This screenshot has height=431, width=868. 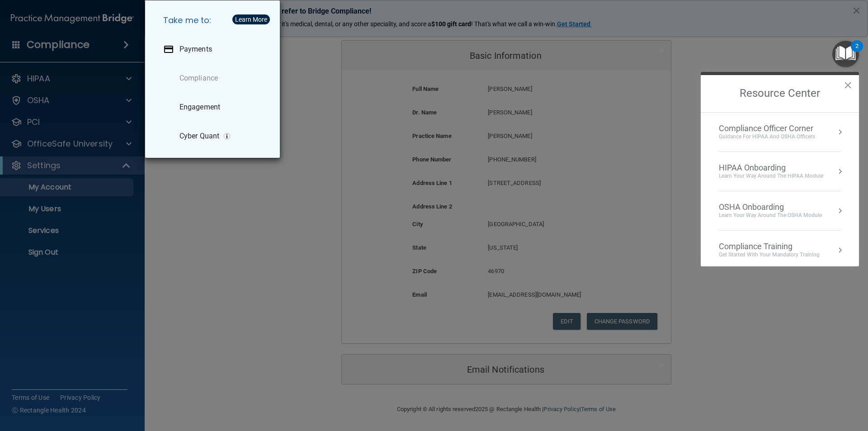 What do you see at coordinates (769, 247) in the screenshot?
I see `div: Compliance Training` at bounding box center [769, 247].